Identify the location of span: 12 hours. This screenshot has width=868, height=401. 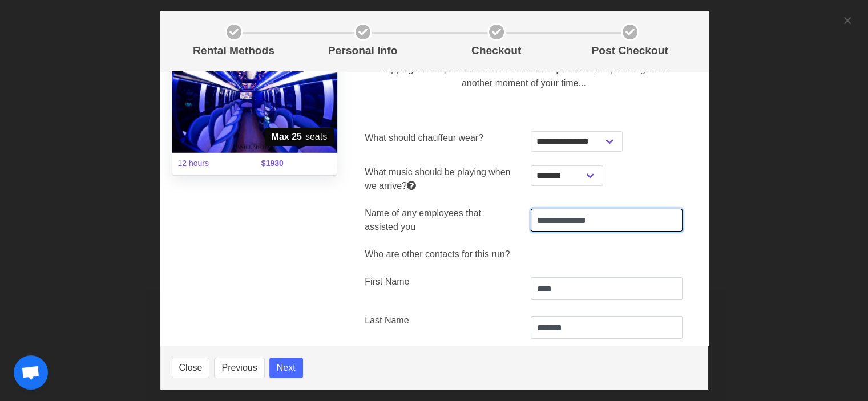
(213, 163).